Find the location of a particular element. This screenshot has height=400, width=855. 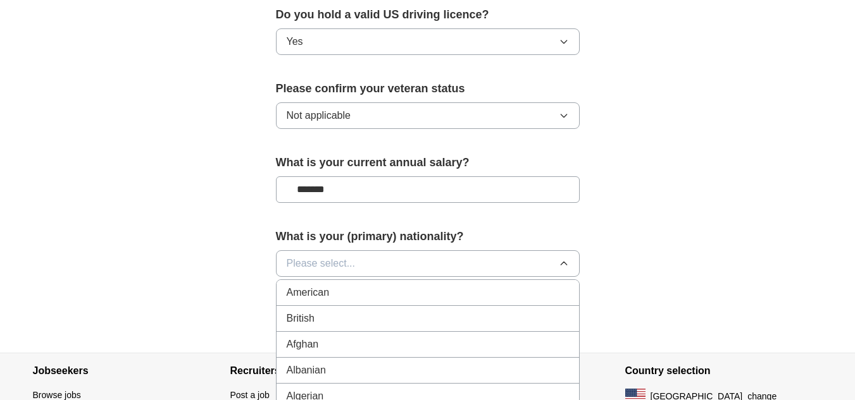

span: Yes is located at coordinates (295, 42).